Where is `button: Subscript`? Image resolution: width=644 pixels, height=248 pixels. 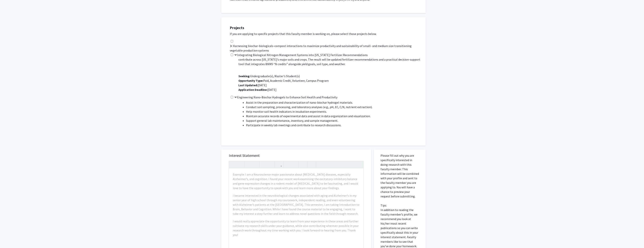 button: Subscript is located at coordinates (270, 164).